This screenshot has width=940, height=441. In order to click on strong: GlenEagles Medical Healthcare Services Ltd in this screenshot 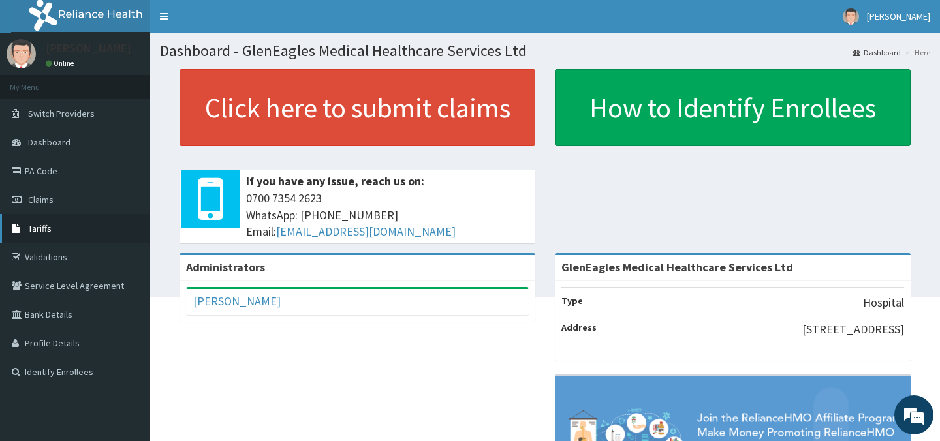, I will do `click(677, 267)`.